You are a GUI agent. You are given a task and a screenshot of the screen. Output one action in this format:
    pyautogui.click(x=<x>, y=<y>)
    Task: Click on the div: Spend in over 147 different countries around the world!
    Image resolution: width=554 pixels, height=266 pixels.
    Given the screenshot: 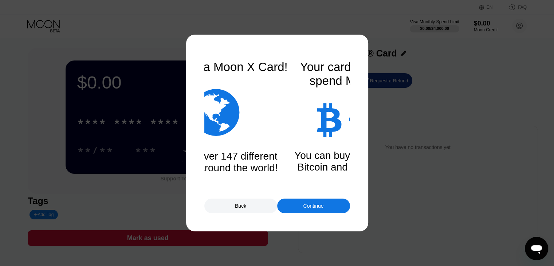 What is the action you would take?
    pyautogui.click(x=216, y=162)
    